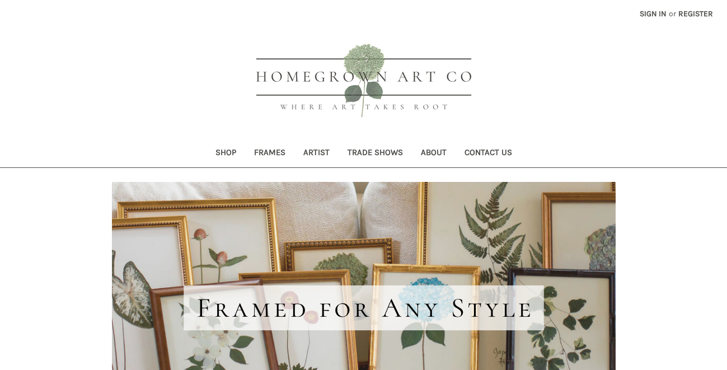 Image resolution: width=727 pixels, height=370 pixels. What do you see at coordinates (226, 153) in the screenshot?
I see `a: Shop` at bounding box center [226, 153].